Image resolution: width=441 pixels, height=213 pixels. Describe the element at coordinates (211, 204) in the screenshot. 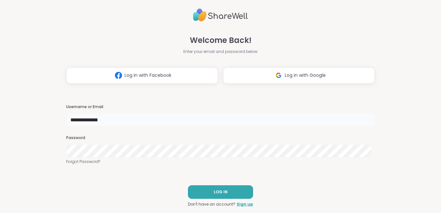

I see `span: Don't have an account?` at that location.